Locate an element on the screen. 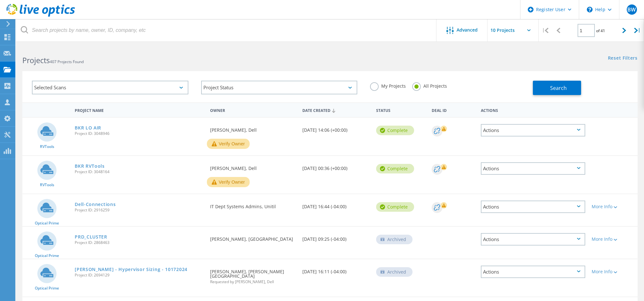 The image size is (644, 301). div: Deal Id is located at coordinates (453, 110).